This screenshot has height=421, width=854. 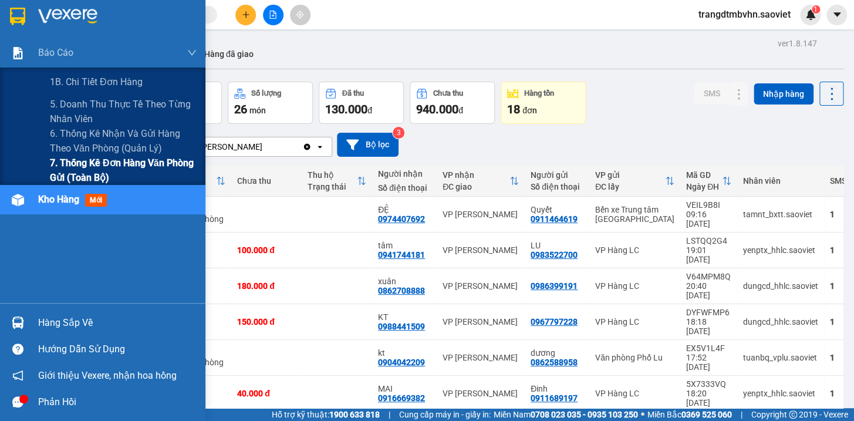 I want to click on div: Quyết, so click(x=557, y=209).